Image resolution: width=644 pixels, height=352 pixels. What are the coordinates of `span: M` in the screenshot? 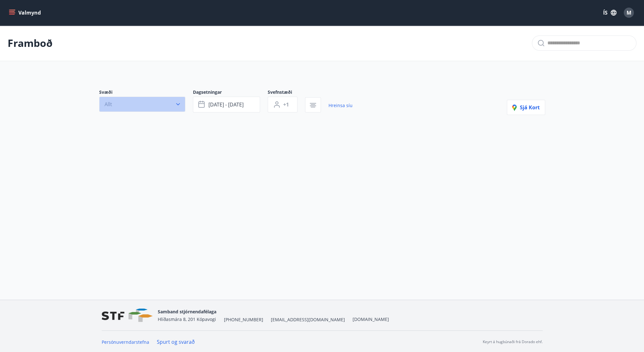 It's located at (629, 13).